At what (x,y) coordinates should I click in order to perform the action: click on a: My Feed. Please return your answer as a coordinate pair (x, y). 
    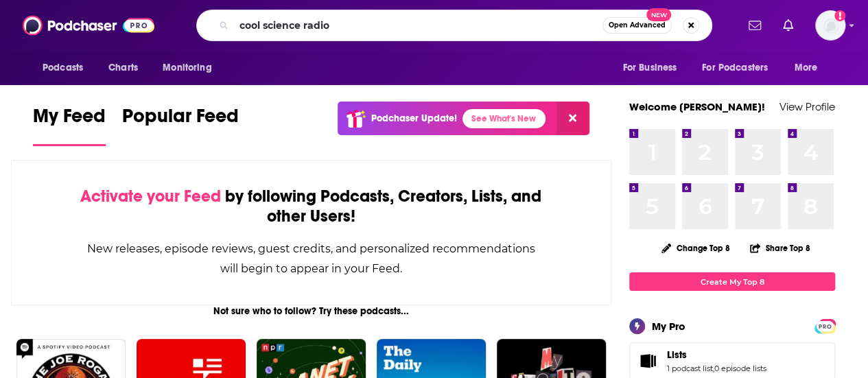
    Looking at the image, I should click on (70, 125).